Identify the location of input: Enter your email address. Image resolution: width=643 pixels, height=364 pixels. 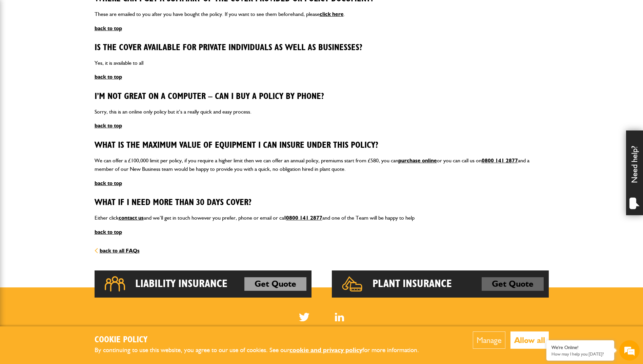
(66, 90).